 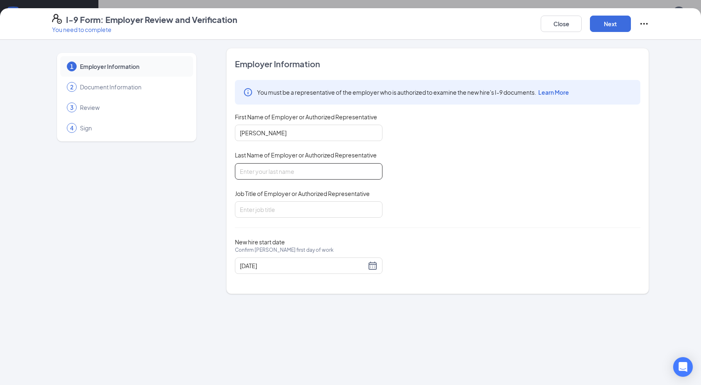 What do you see at coordinates (132, 87) in the screenshot?
I see `span: Document Information` at bounding box center [132, 87].